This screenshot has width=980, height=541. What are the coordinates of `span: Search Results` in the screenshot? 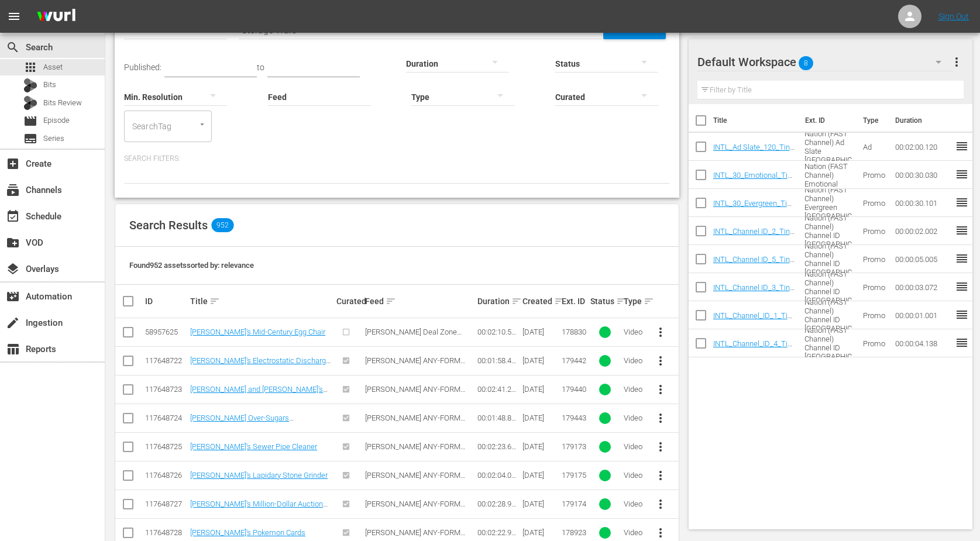 It's located at (169, 226).